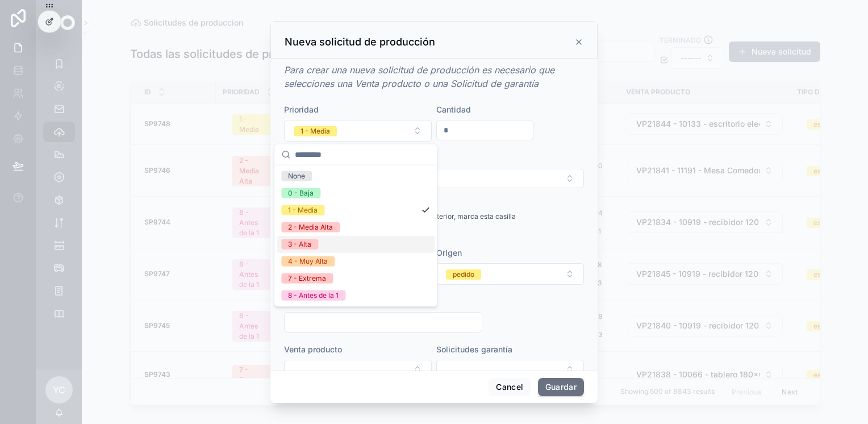  Describe the element at coordinates (300, 194) in the screenshot. I see `div: 0 - Baja` at that location.